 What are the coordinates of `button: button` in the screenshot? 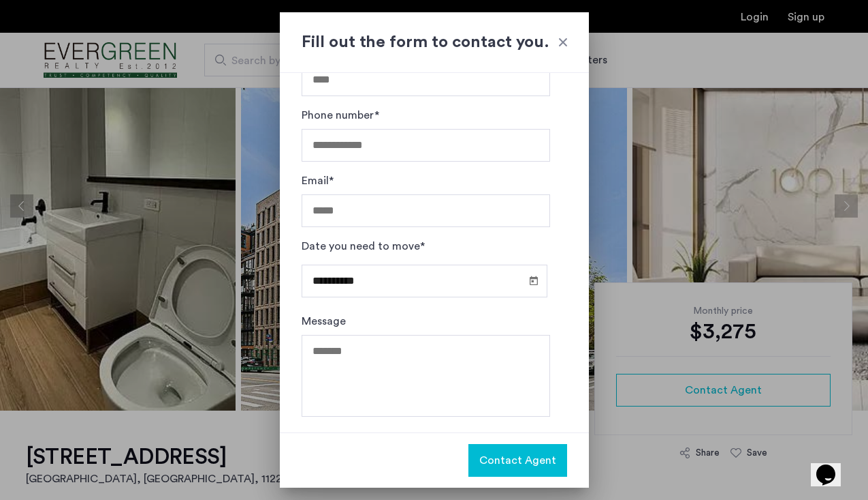 It's located at (517, 461).